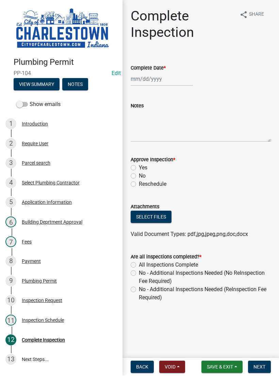  What do you see at coordinates (166, 257) in the screenshot?
I see `label: Are all inspections completed?` at bounding box center [166, 257].